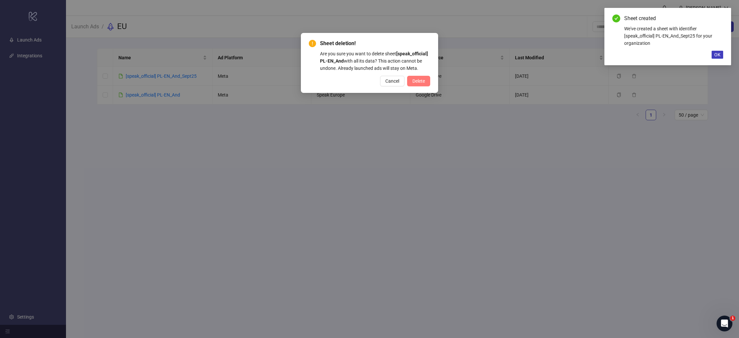 This screenshot has height=338, width=739. Describe the element at coordinates (375, 44) in the screenshot. I see `span: Sheet deletion!` at that location.